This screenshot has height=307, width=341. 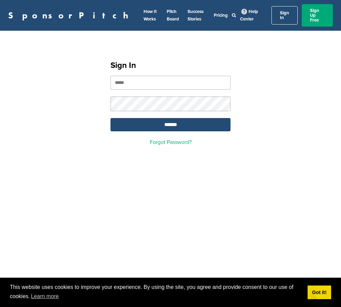 I want to click on a: How It Works, so click(x=150, y=15).